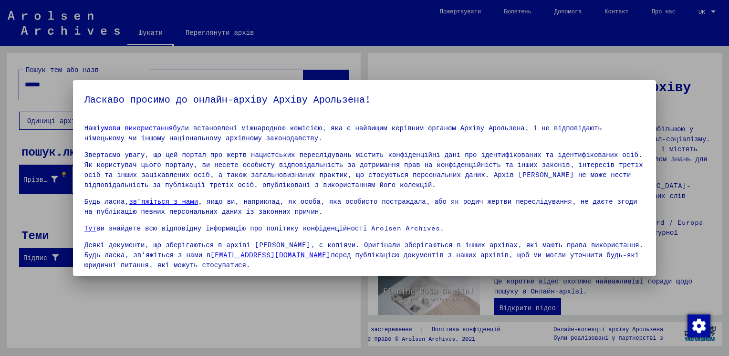  Describe the element at coordinates (364, 99) in the screenshot. I see `h5: Ласкаво просимо до онлайн-архіву Архіву Арользена!` at that location.